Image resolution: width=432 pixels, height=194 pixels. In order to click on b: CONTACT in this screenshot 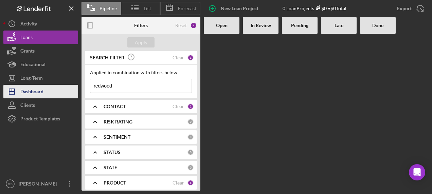, I will do `click(114, 107)`.